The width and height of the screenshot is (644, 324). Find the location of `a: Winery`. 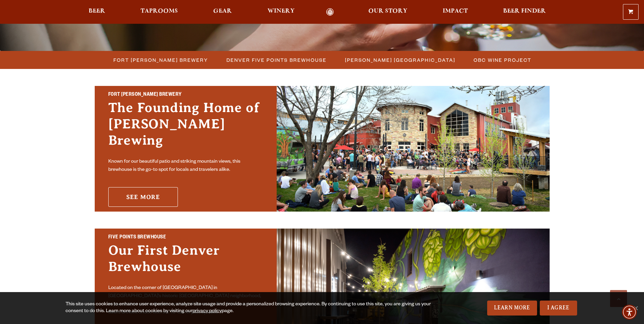

a: Winery is located at coordinates (281, 12).